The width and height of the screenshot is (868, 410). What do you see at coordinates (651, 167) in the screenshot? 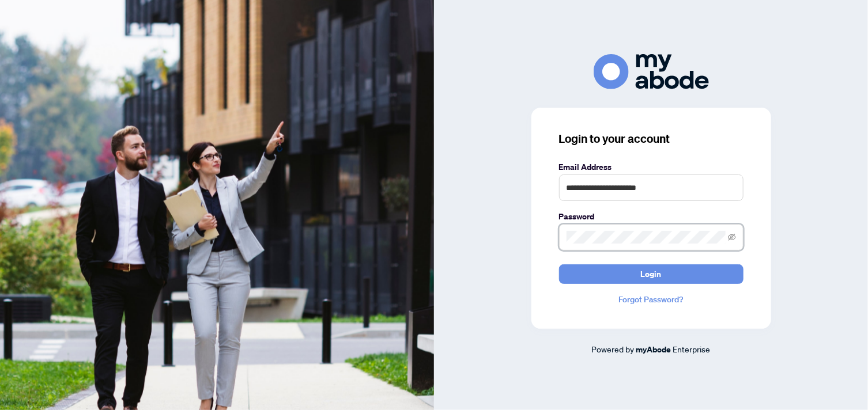
I see `label: Email Address` at bounding box center [651, 167].